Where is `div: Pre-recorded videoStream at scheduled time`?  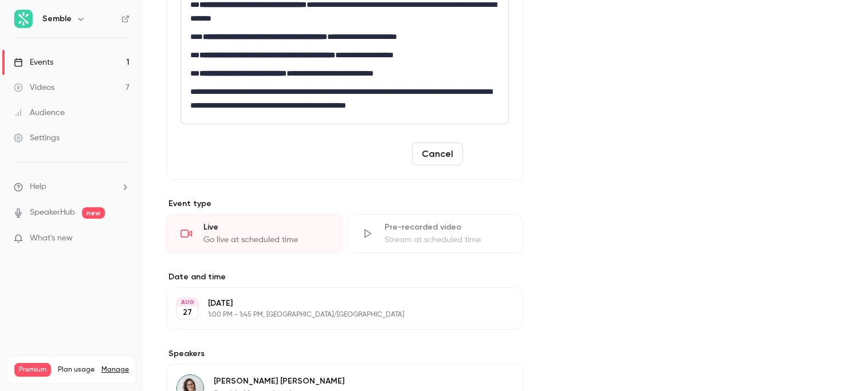 div: Pre-recorded videoStream at scheduled time is located at coordinates (435, 234).